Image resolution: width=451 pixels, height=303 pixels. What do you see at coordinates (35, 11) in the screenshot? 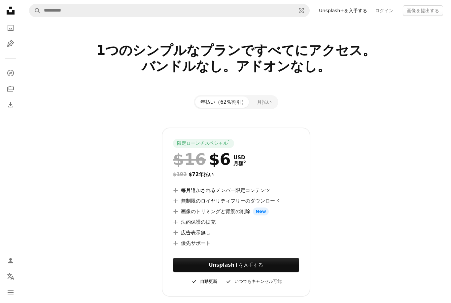
I see `button: Unsplashで検索する` at bounding box center [35, 11].